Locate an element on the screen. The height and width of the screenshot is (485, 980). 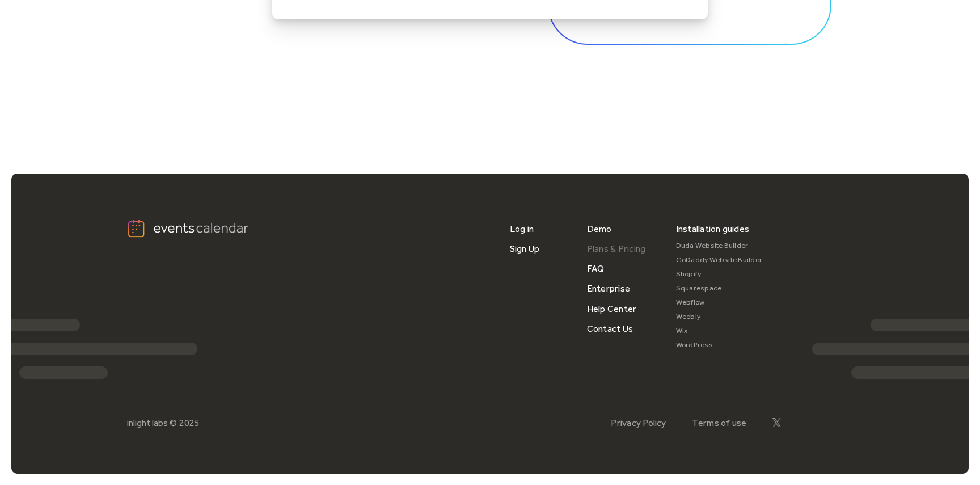
a: FAQ is located at coordinates (596, 268).